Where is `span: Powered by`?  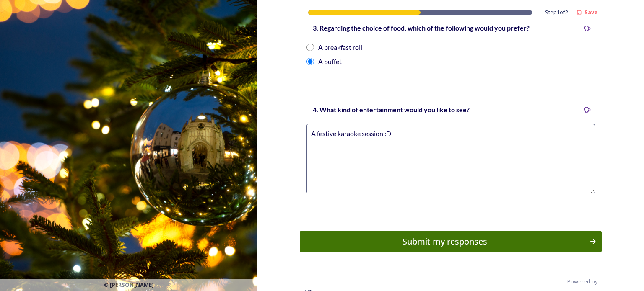 span: Powered by is located at coordinates (582, 281).